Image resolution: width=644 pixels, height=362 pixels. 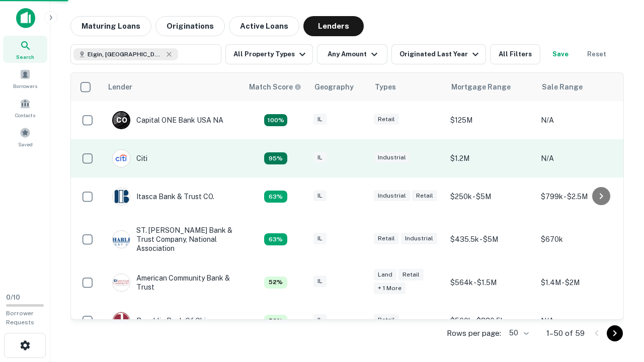 What do you see at coordinates (597, 54) in the screenshot?
I see `button: Reset` at bounding box center [597, 54].